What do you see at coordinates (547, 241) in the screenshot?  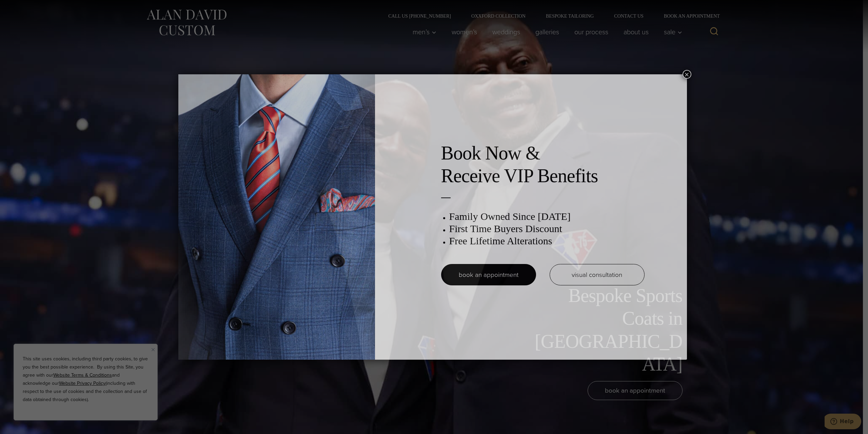 I see `h3: Free Lifetime Alterations` at bounding box center [547, 241].